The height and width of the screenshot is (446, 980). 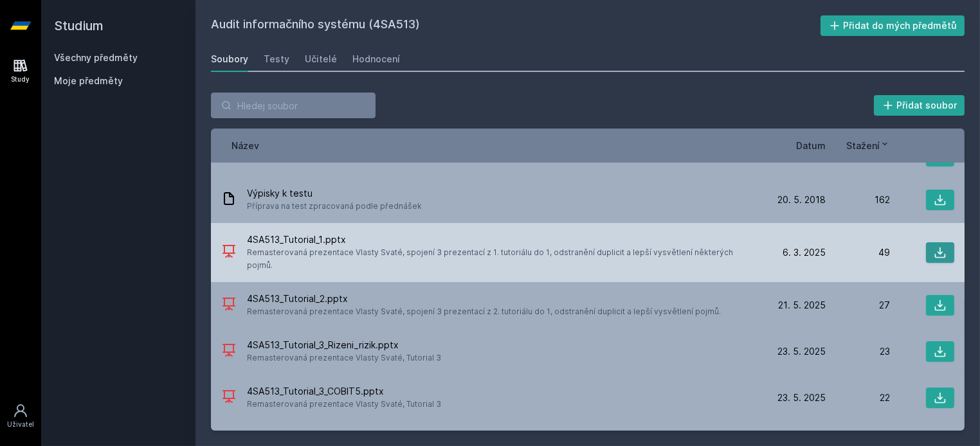 What do you see at coordinates (376, 59) in the screenshot?
I see `a: Hodnocení` at bounding box center [376, 59].